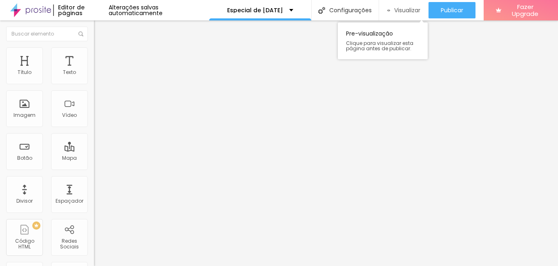 This screenshot has width=558, height=266. I want to click on input: Buscar elemento, so click(47, 34).